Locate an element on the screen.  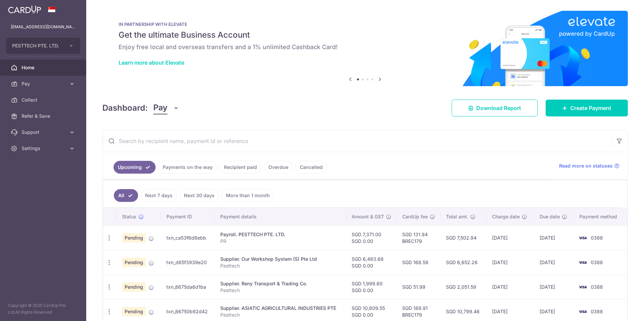
td: SGD 6,652.26 is located at coordinates (464, 262).